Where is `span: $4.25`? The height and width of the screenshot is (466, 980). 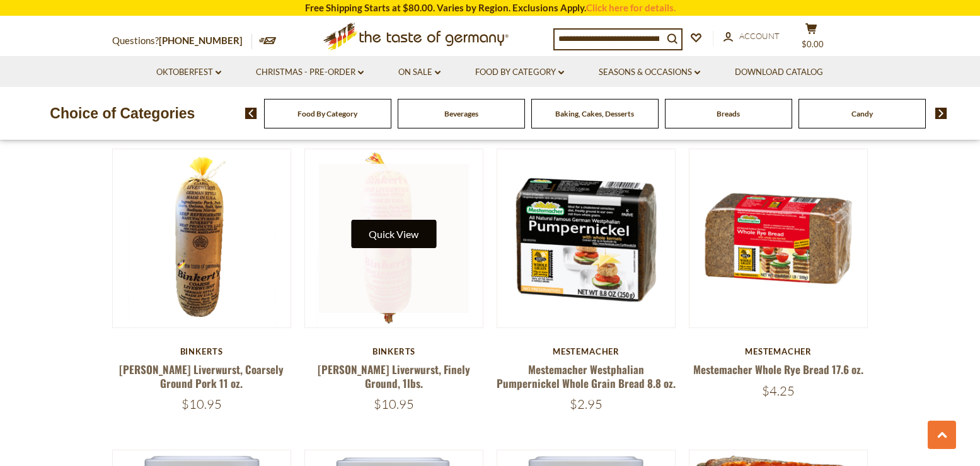
span: $4.25 is located at coordinates (778, 391).